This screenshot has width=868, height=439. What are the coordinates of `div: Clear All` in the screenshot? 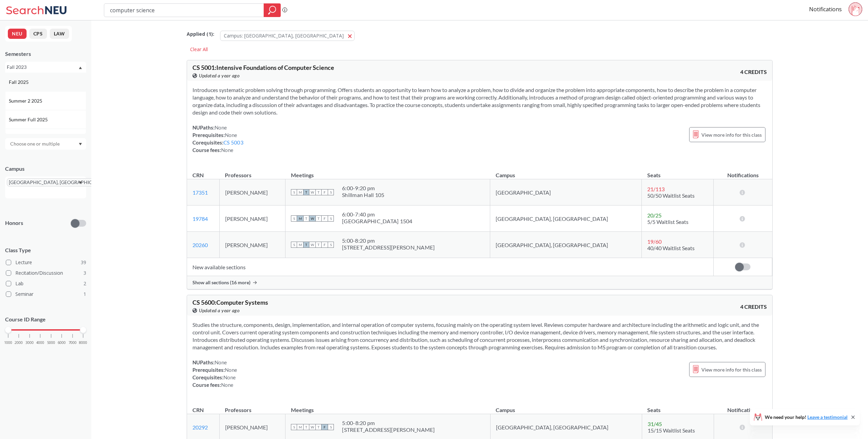 It's located at (199, 49).